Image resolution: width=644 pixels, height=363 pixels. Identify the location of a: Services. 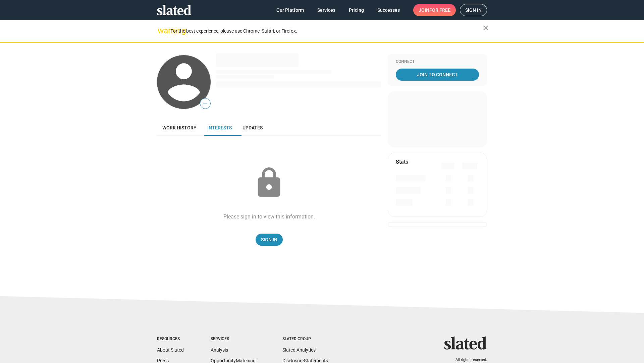
(326, 10).